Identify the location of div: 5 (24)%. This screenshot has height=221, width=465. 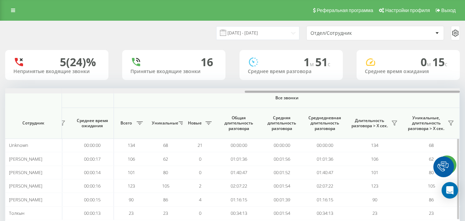
(78, 62).